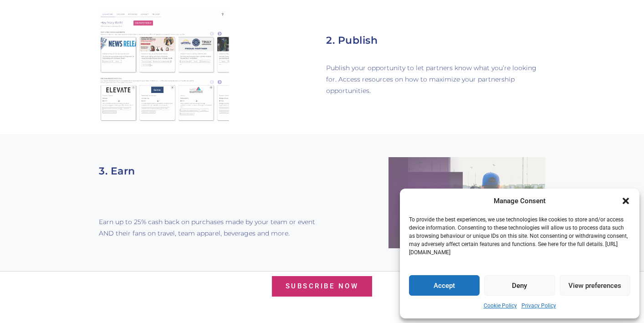 This screenshot has width=644, height=323. What do you see at coordinates (500, 306) in the screenshot?
I see `a: Cookie Policy` at bounding box center [500, 306].